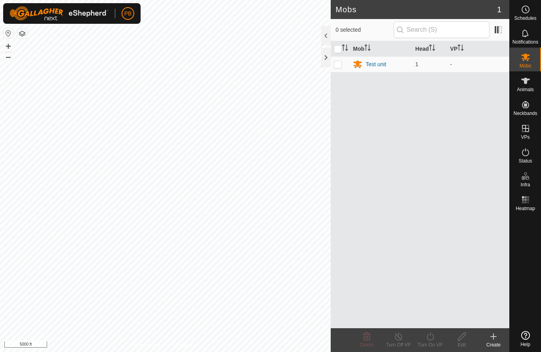 The height and width of the screenshot is (352, 541). Describe the element at coordinates (430, 49) in the screenshot. I see `th: Head` at that location.